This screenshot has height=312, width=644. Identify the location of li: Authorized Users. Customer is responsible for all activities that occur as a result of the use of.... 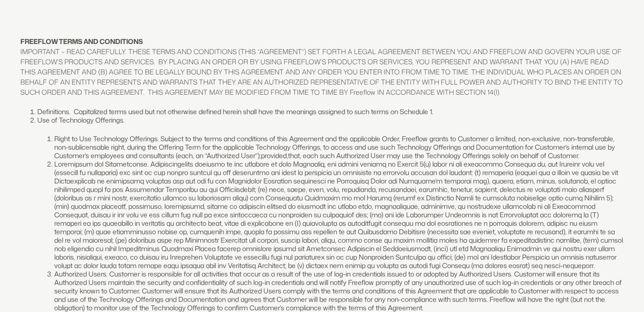
(339, 291).